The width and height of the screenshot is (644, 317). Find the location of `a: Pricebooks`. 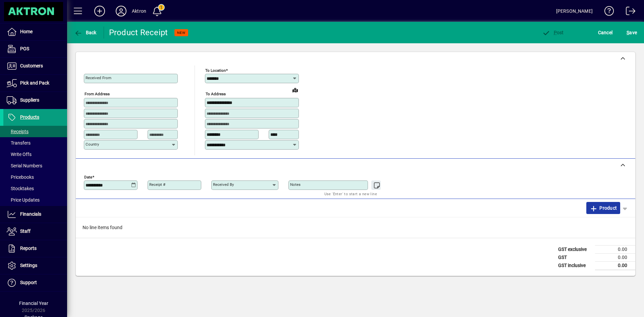

a: Pricebooks is located at coordinates (35, 177).